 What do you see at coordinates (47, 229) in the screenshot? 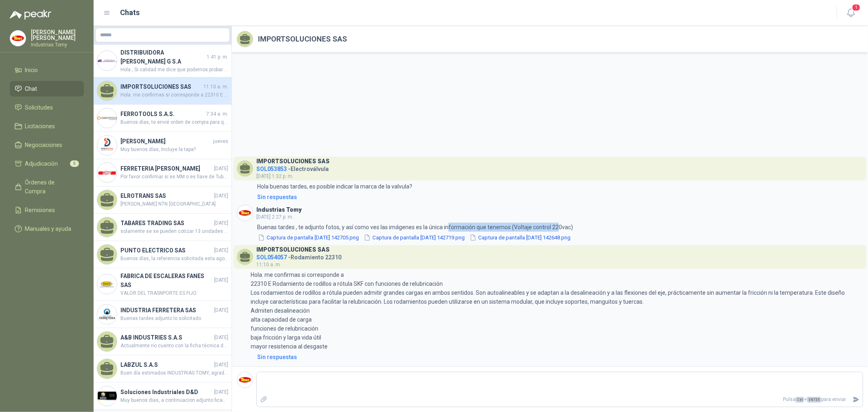
I see `a: Manuales y ayuda` at bounding box center [47, 229].